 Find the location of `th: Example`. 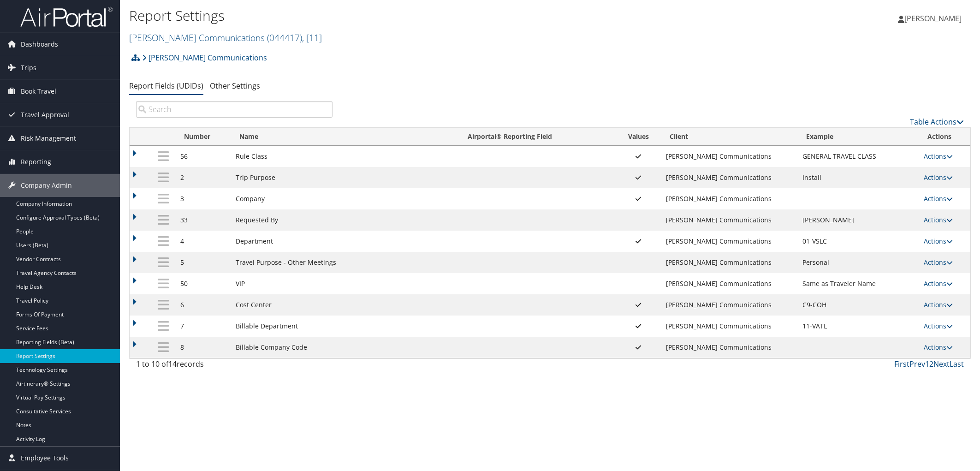

th: Example is located at coordinates (858, 137).